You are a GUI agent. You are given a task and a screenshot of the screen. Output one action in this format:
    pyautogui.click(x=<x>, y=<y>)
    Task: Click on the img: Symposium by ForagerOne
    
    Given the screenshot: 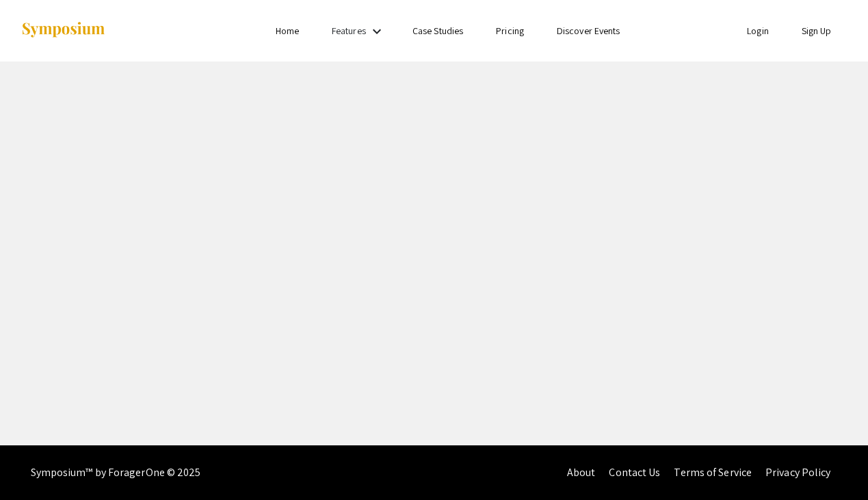 What is the action you would take?
    pyautogui.click(x=63, y=30)
    